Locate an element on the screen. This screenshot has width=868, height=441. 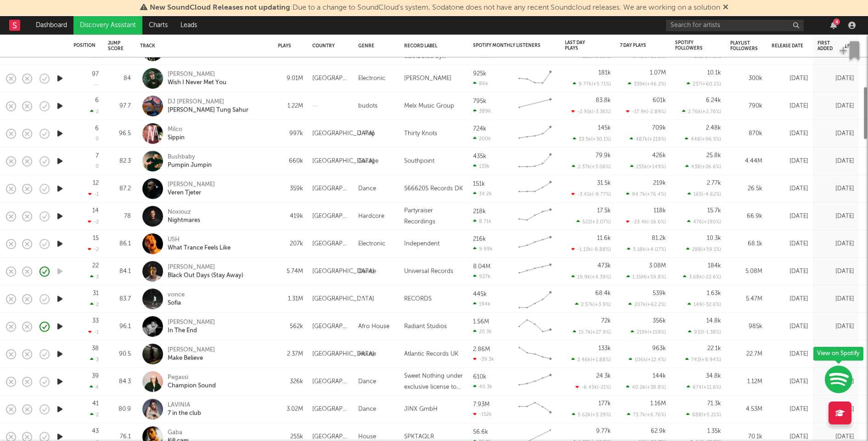
div: Noxiouz is located at coordinates (184, 212).